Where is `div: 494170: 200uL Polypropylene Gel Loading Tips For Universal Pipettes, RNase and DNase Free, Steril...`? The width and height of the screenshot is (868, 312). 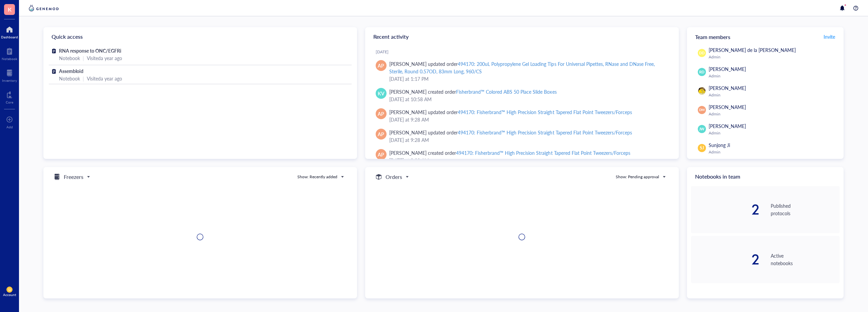 div: 494170: 200uL Polypropylene Gel Loading Tips For Universal Pipettes, RNase and DNase Free, Steril... is located at coordinates (522, 67).